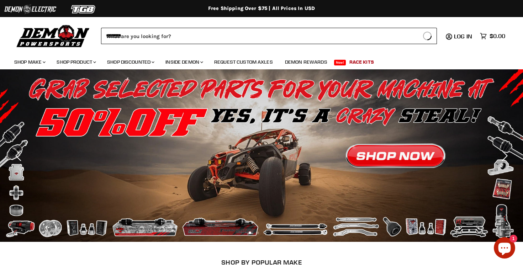 The width and height of the screenshot is (523, 266). What do you see at coordinates (183, 62) in the screenshot?
I see `a: Inside Demon` at bounding box center [183, 62].